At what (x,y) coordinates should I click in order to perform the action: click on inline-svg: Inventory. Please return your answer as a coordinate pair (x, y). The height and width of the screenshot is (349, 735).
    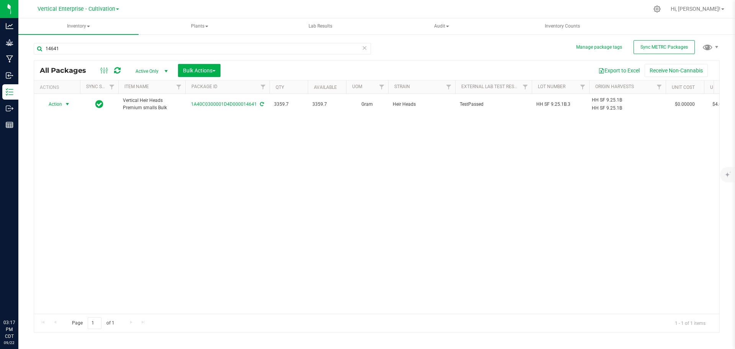
    Looking at the image, I should click on (10, 92).